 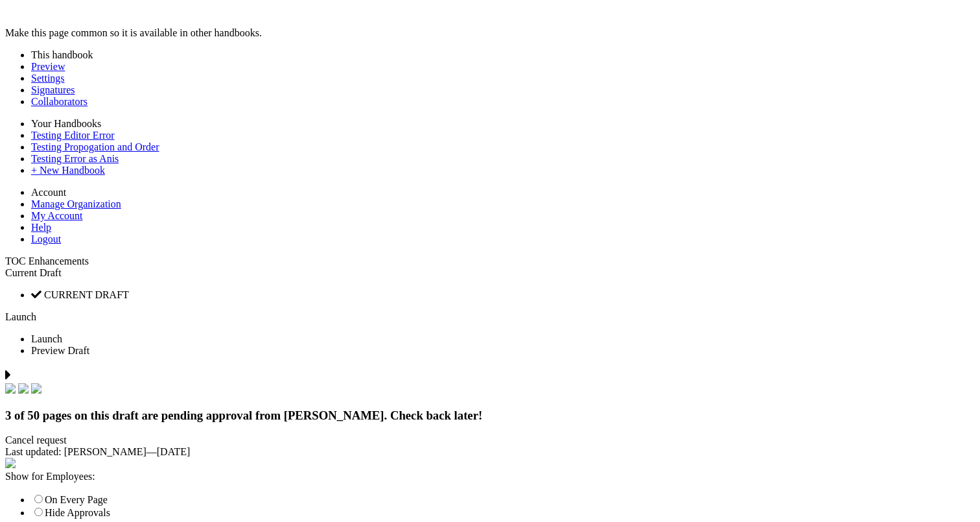 What do you see at coordinates (72, 135) in the screenshot?
I see `a: Testing Editor Error` at bounding box center [72, 135].